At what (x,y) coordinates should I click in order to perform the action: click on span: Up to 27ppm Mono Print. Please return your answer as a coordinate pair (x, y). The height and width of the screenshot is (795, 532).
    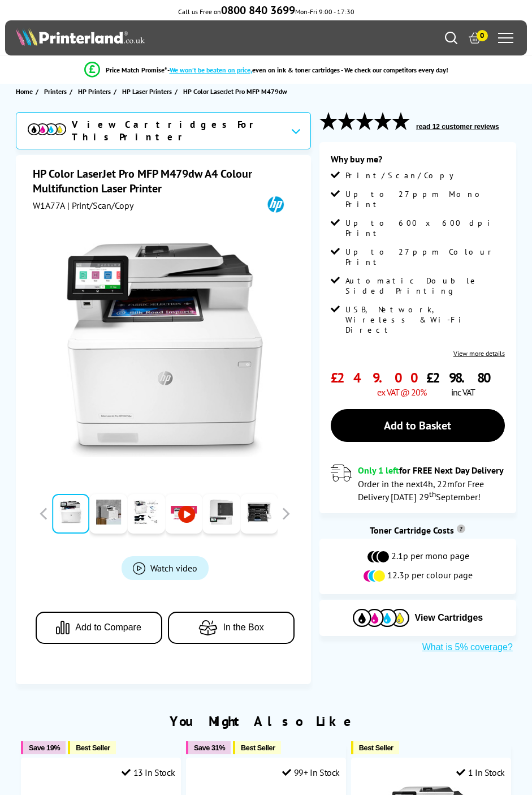
    Looking at the image, I should click on (425, 199).